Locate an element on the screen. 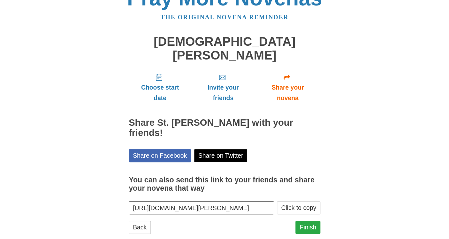 This screenshot has height=239, width=449. span: Share your novena is located at coordinates (288, 93).